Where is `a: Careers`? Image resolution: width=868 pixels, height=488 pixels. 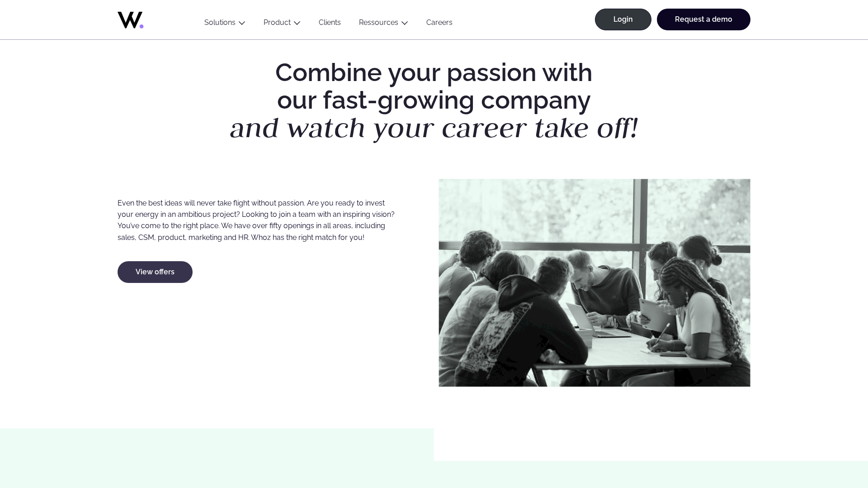 a: Careers is located at coordinates (439, 24).